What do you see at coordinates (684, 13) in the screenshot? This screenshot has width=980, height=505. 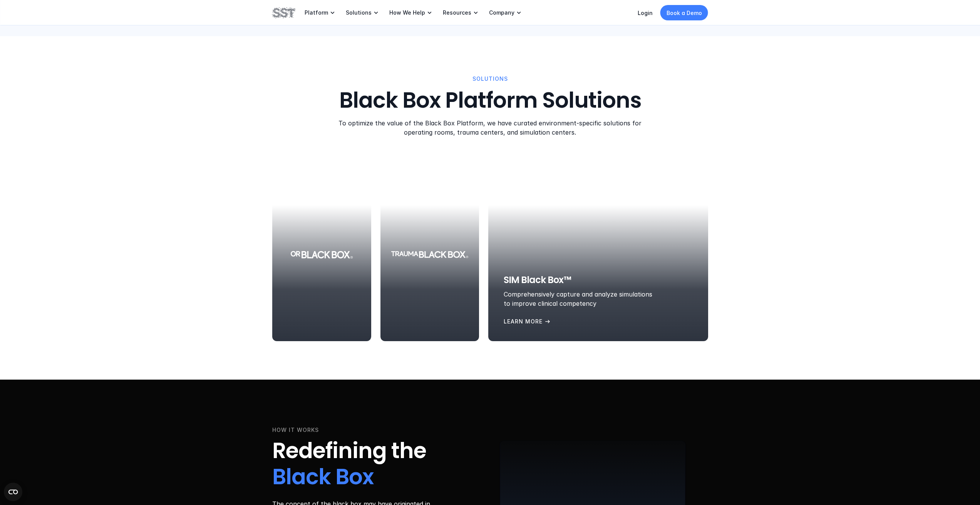 I see `p: Book a Demo` at bounding box center [684, 13].